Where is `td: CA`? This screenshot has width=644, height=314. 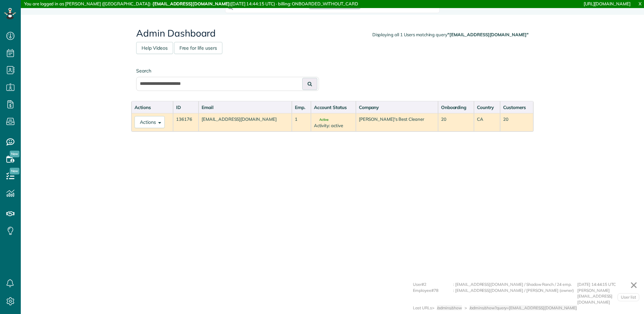 td: CA is located at coordinates (487, 122).